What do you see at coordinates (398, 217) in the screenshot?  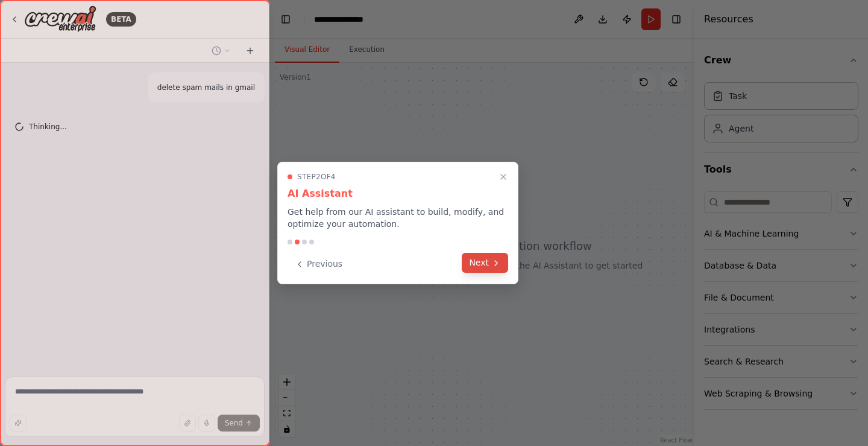 I see `p: Get help from our AI assistant to build, modify, and optimize your automation.` at bounding box center [398, 217].